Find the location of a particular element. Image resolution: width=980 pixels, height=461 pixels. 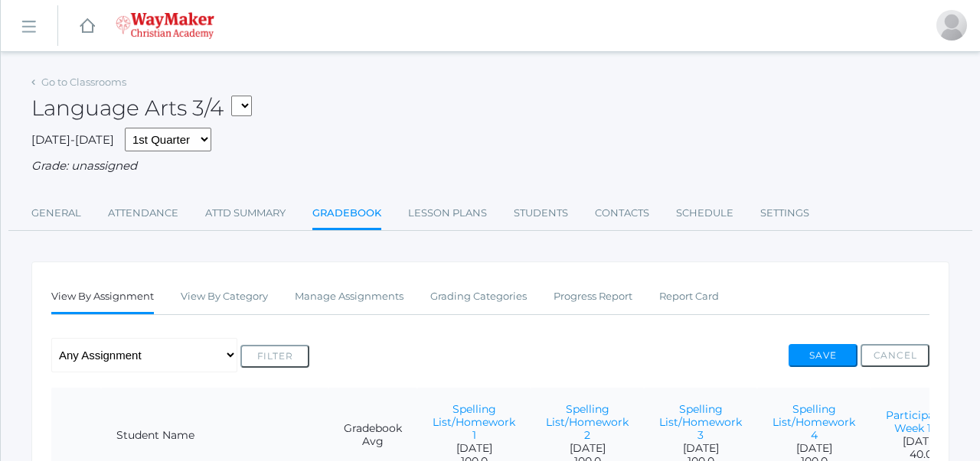

a: Students is located at coordinates (541, 214).